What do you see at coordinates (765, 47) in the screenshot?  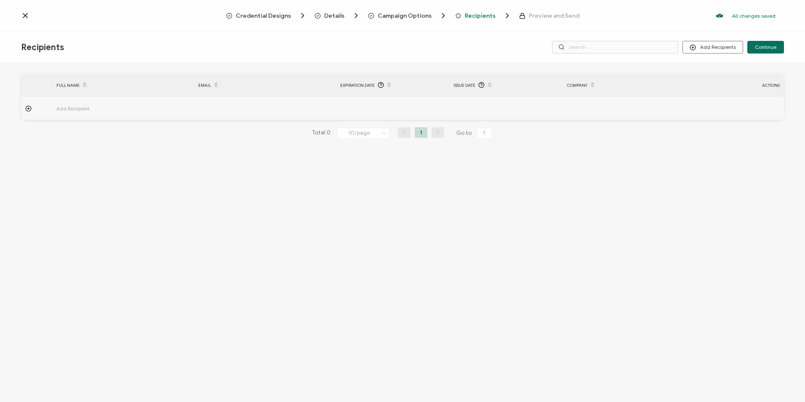 I see `span: Continue` at bounding box center [765, 47].